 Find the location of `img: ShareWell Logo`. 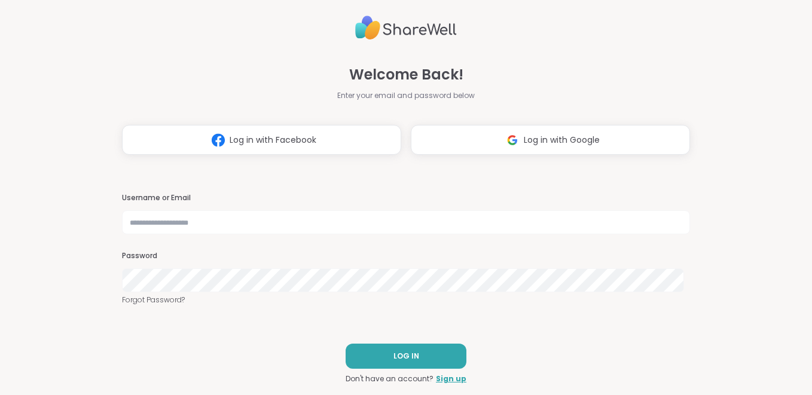

img: ShareWell Logo is located at coordinates (406, 28).